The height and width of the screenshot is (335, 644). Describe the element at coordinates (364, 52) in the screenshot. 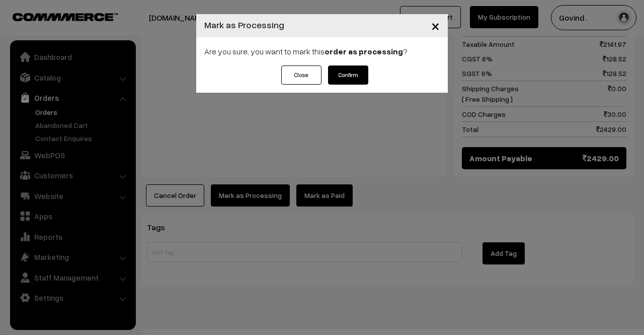

I see `strong: order as processing` at that location.